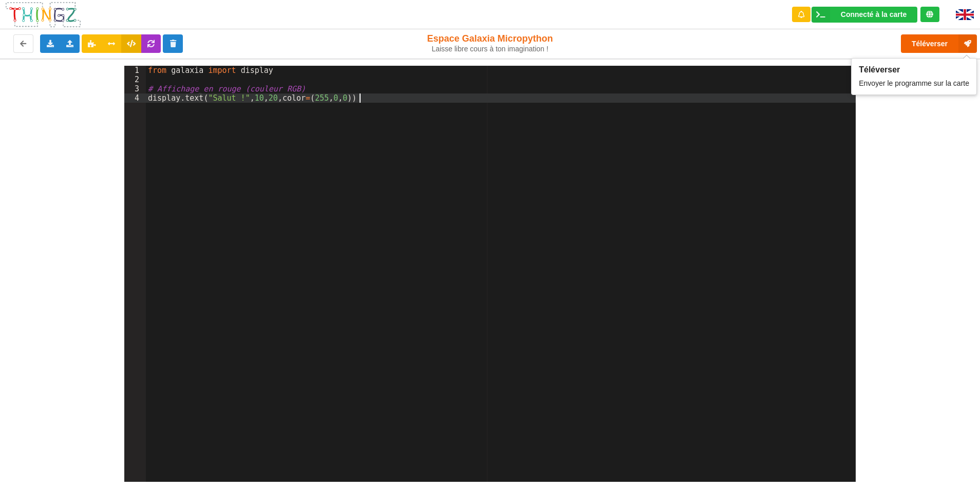 The width and height of the screenshot is (980, 489). I want to click on div: Ta base fonctionne bien !, so click(864, 15).